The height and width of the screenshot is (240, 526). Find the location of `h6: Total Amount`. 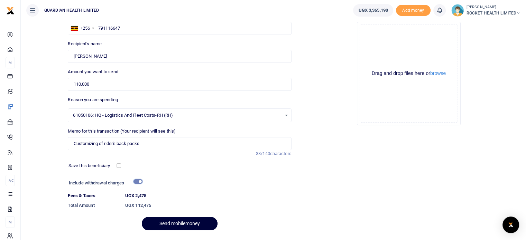

h6: Total Amount is located at coordinates (94, 206).